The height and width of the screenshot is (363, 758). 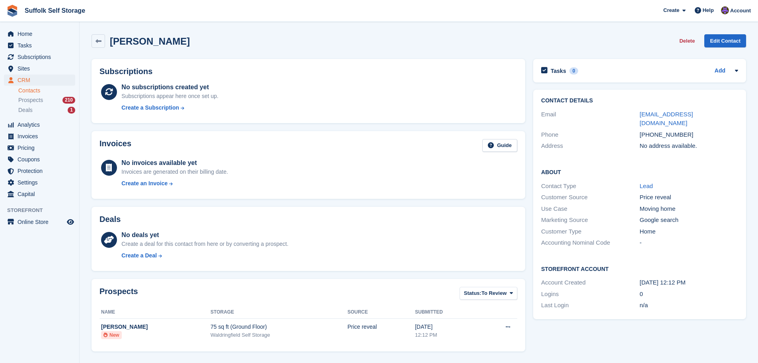 What do you see at coordinates (488, 293) in the screenshot?
I see `button: Status: To Review` at bounding box center [488, 293].